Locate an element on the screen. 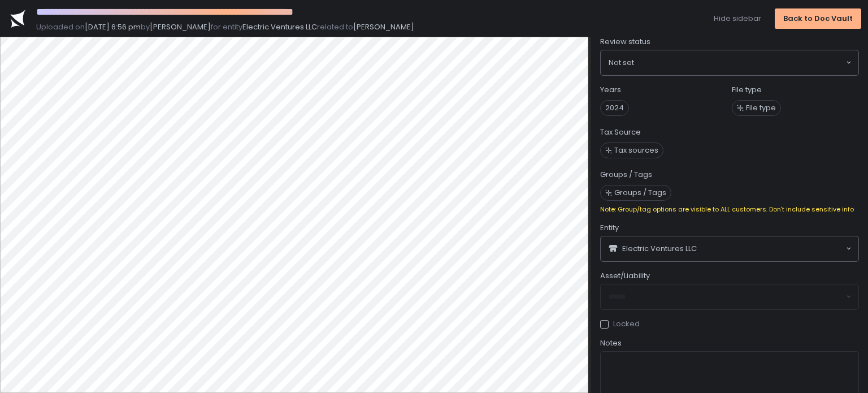 This screenshot has width=868, height=393. button: Back to Doc Vault is located at coordinates (818, 19).